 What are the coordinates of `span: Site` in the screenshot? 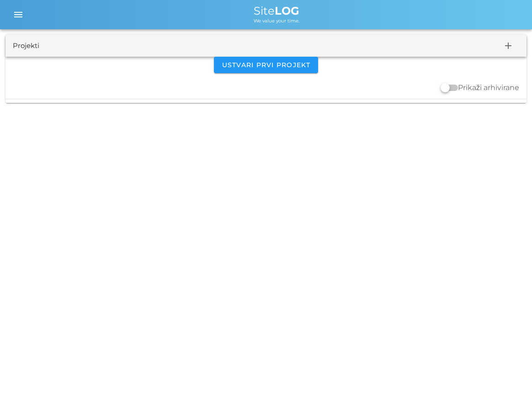 It's located at (276, 11).